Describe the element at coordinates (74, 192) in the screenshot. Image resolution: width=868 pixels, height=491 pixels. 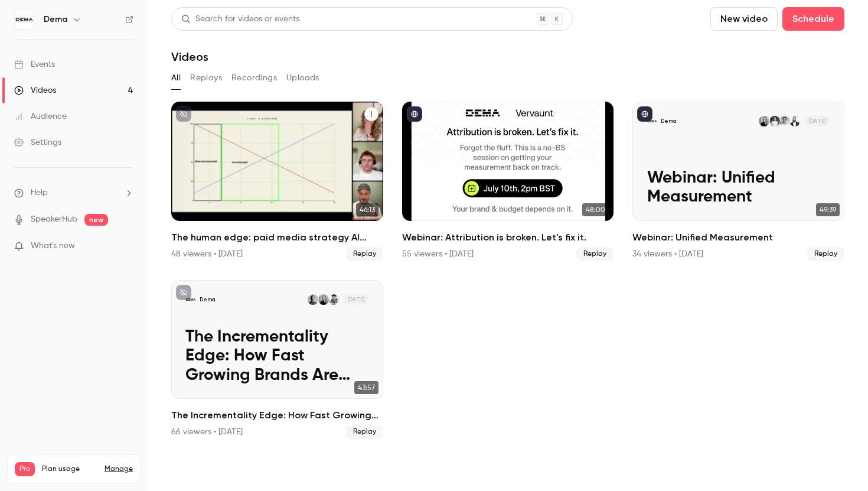
I see `li: help-dropdown-opener` at that location.